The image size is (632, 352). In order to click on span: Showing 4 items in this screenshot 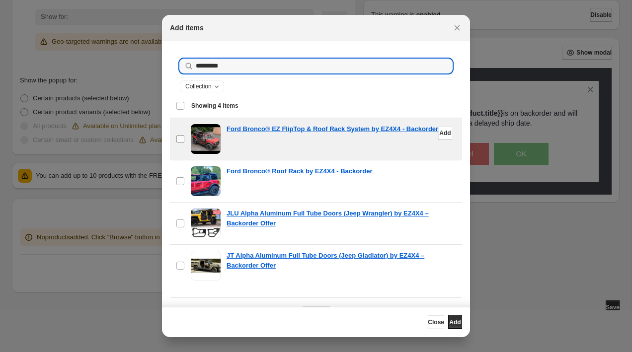, I will do `click(215, 106)`.